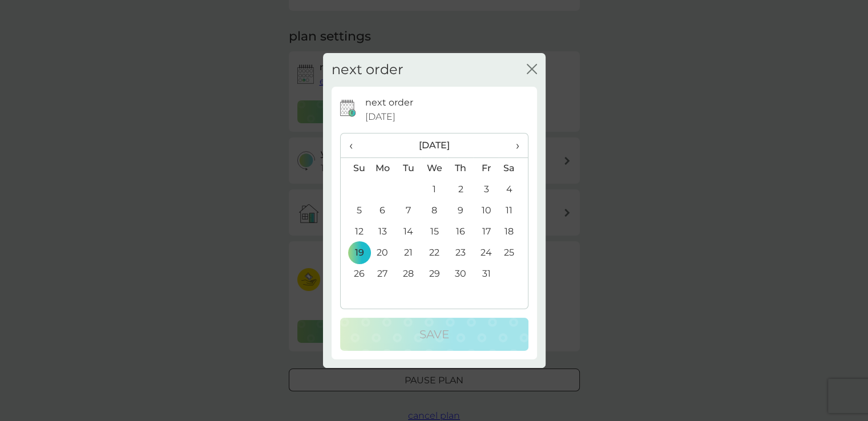  Describe the element at coordinates (486, 189) in the screenshot. I see `td: 3` at that location.